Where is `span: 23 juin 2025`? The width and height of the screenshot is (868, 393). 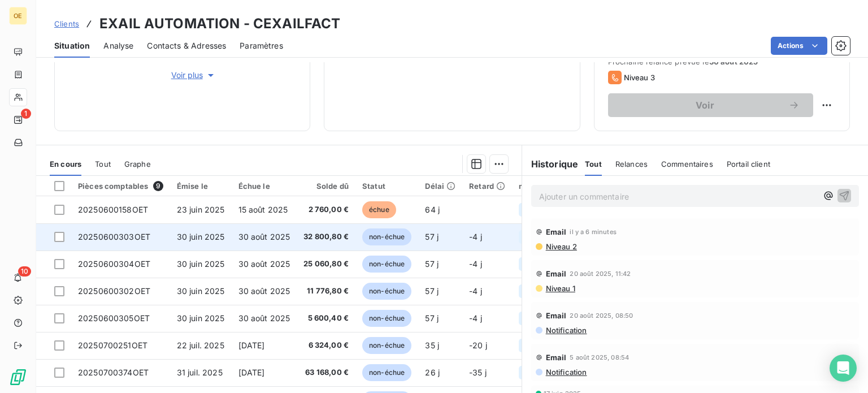 span: 23 juin 2025 is located at coordinates (201, 209).